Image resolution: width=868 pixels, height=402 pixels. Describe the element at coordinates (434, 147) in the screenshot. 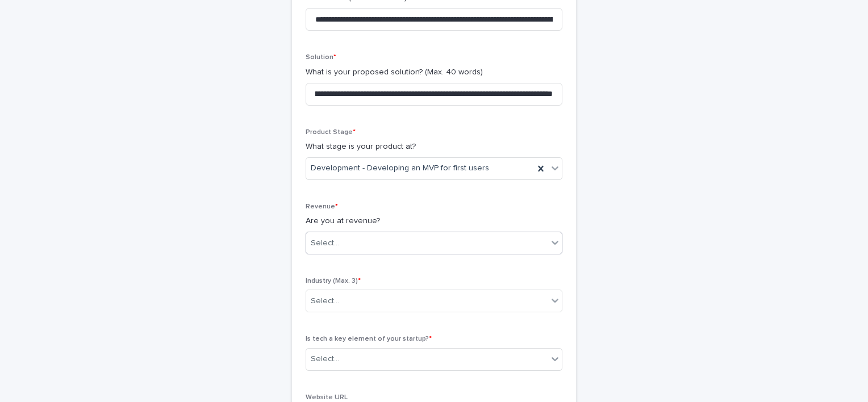

I see `p: What stage is your product at?` at that location.